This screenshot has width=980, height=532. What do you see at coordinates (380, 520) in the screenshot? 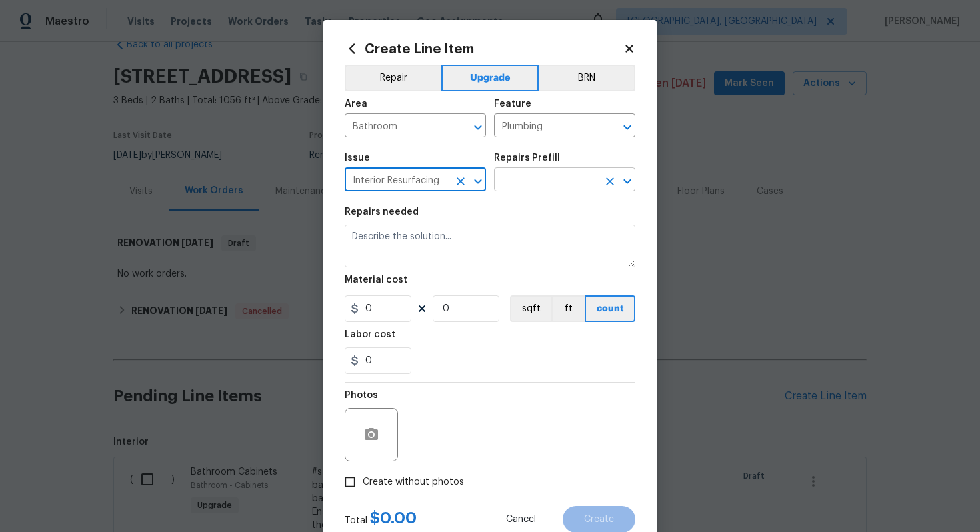
I see `div: Total` at bounding box center [380, 520].